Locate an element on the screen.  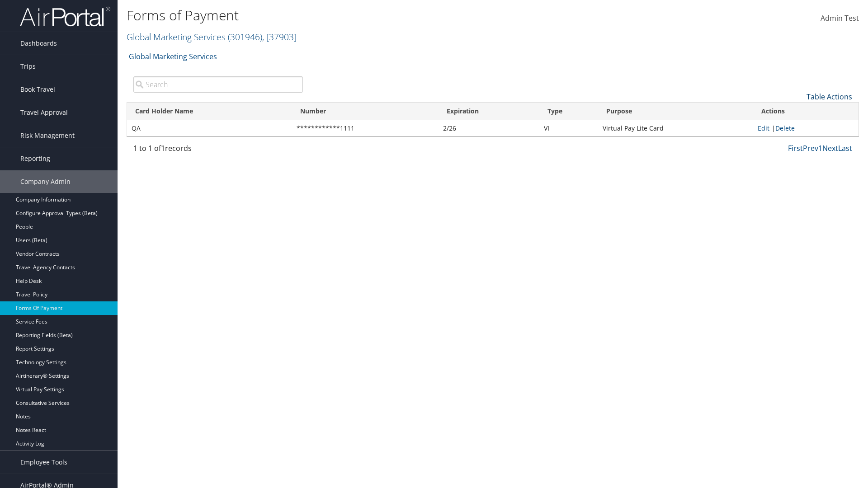
span: Risk Management is located at coordinates (48, 136).